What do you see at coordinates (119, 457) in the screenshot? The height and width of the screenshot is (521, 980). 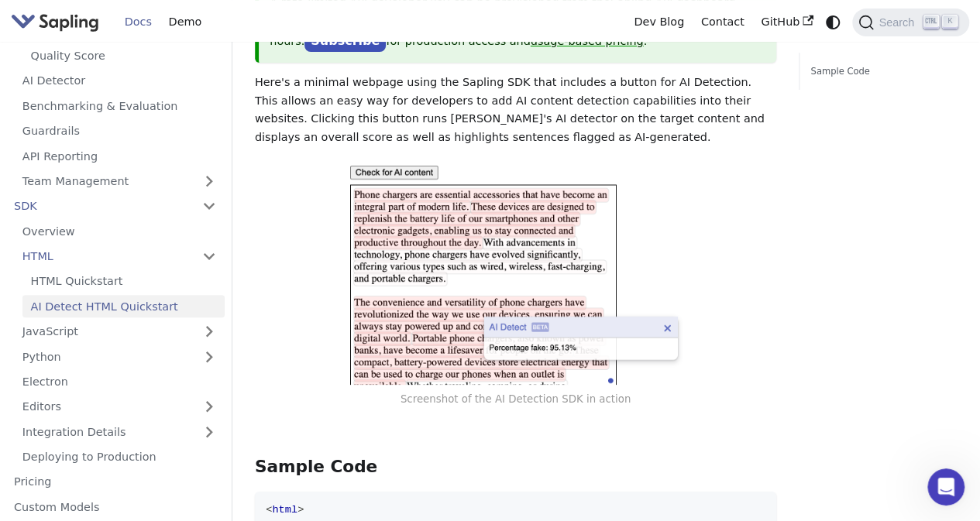 I see `a: Deploying to Production` at bounding box center [119, 457].